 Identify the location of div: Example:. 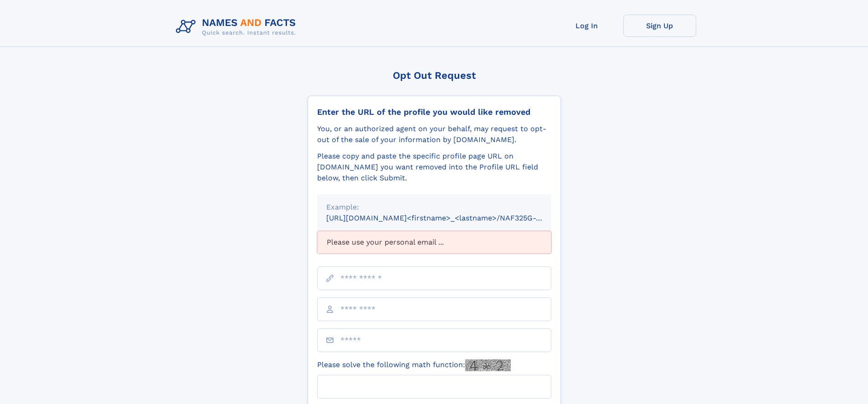
(434, 207).